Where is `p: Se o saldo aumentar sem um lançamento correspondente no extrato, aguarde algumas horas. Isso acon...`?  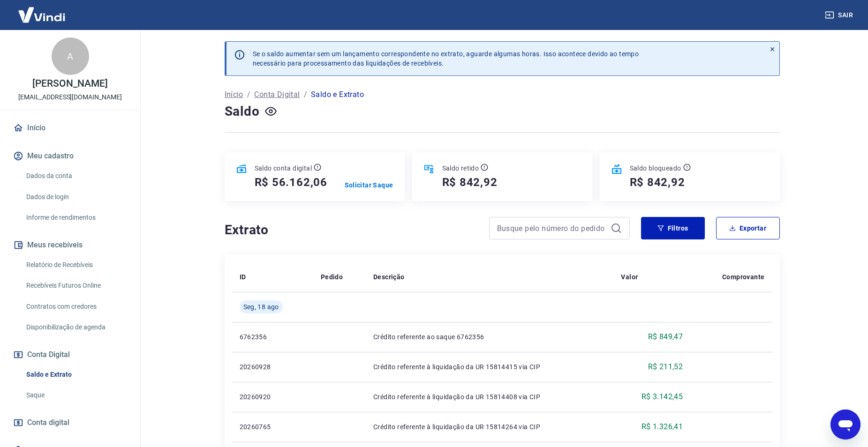 p: Se o saldo aumentar sem um lançamento correspondente no extrato, aguarde algumas horas. Isso acon... is located at coordinates (446, 59).